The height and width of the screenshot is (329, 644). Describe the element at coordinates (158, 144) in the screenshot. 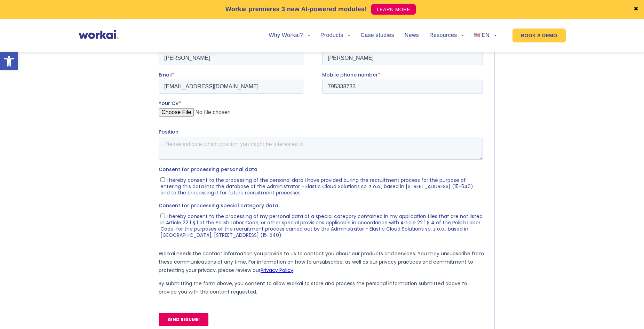

I see `span: I hereby consent to the processing of the personal data I have provided during the recruitment pr...` at that location.